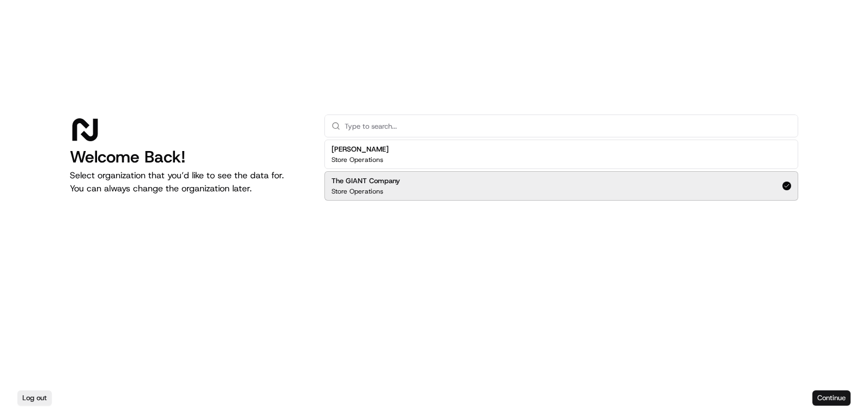 This screenshot has width=868, height=410. Describe the element at coordinates (567, 126) in the screenshot. I see `input: Type to search...` at that location.